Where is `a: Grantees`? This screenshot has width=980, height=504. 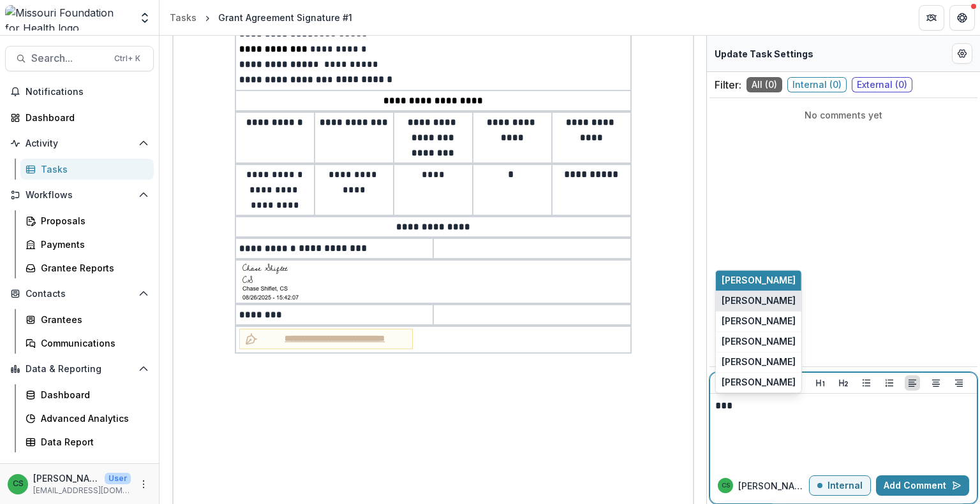 a: Grantees is located at coordinates (87, 320).